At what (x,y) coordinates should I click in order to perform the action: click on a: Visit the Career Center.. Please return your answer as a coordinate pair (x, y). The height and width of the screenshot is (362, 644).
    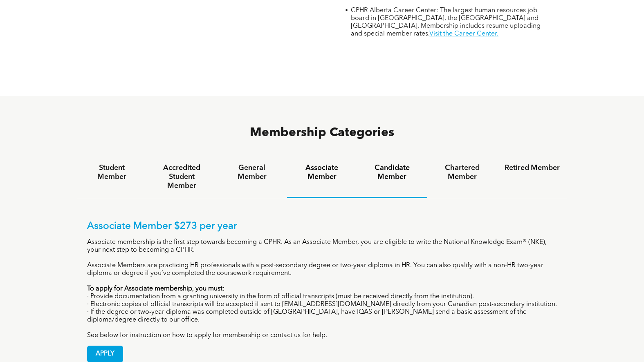
    Looking at the image, I should click on (464, 34).